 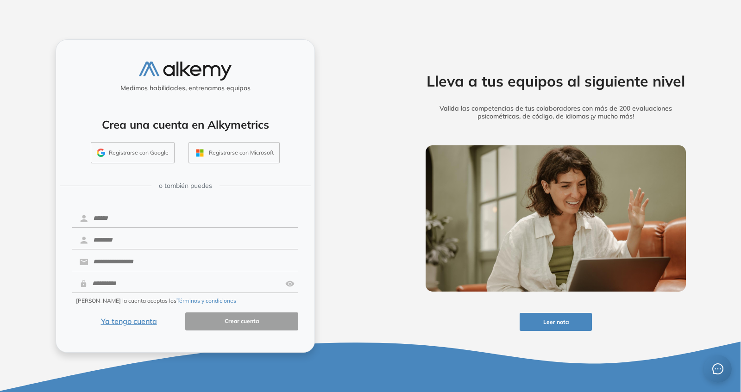 What do you see at coordinates (200, 153) in the screenshot?
I see `img: OUTLOOK_ICON` at bounding box center [200, 153].